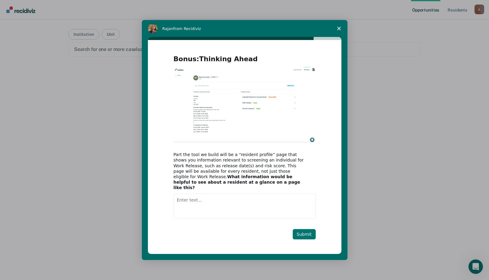 The width and height of the screenshot is (489, 280). Describe the element at coordinates (229, 59) in the screenshot. I see `b: Thinking Ahead` at that location.